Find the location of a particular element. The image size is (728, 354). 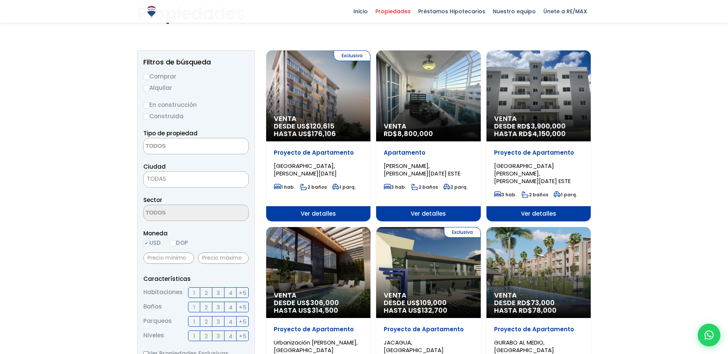

span: 4,150,000 is located at coordinates (549, 134).